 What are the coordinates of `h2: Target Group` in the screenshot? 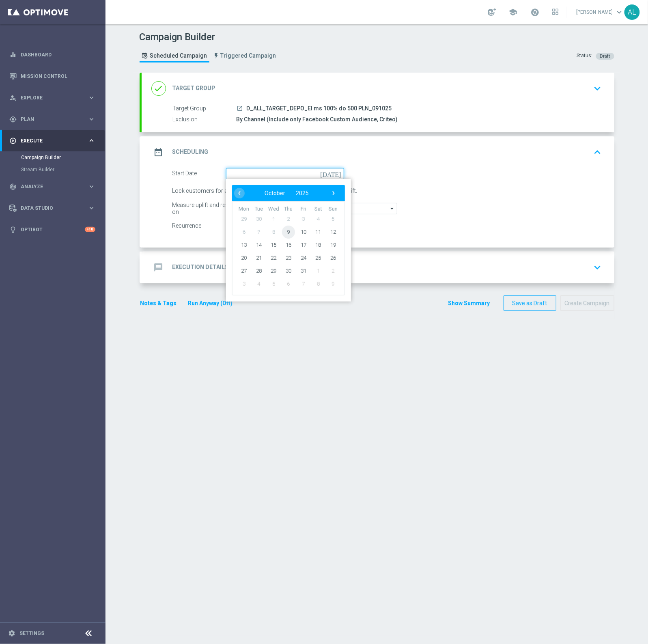 It's located at (194, 88).